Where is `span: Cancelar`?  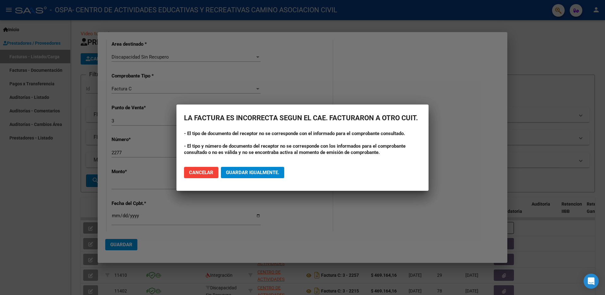
span: Cancelar is located at coordinates (201, 173).